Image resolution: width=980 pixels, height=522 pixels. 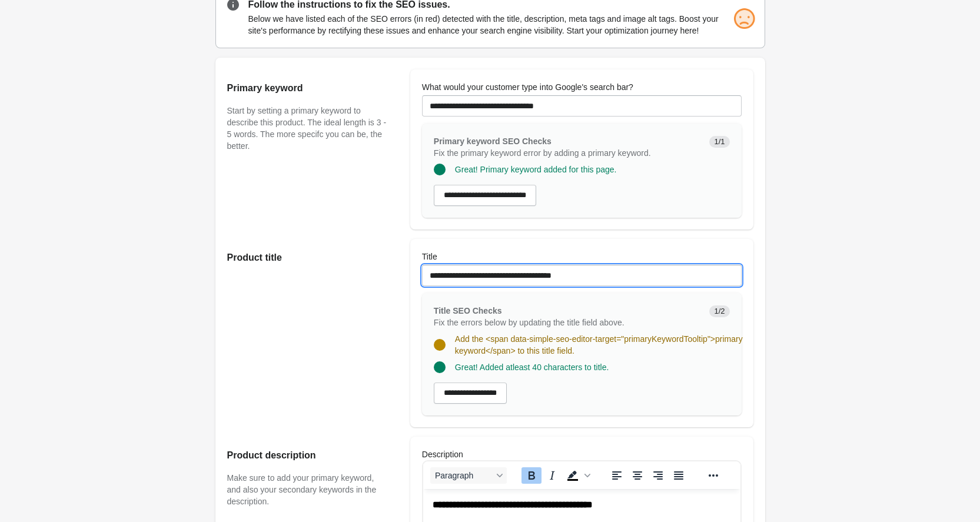 What do you see at coordinates (744, 19) in the screenshot?
I see `img: sad.png` at bounding box center [744, 19].